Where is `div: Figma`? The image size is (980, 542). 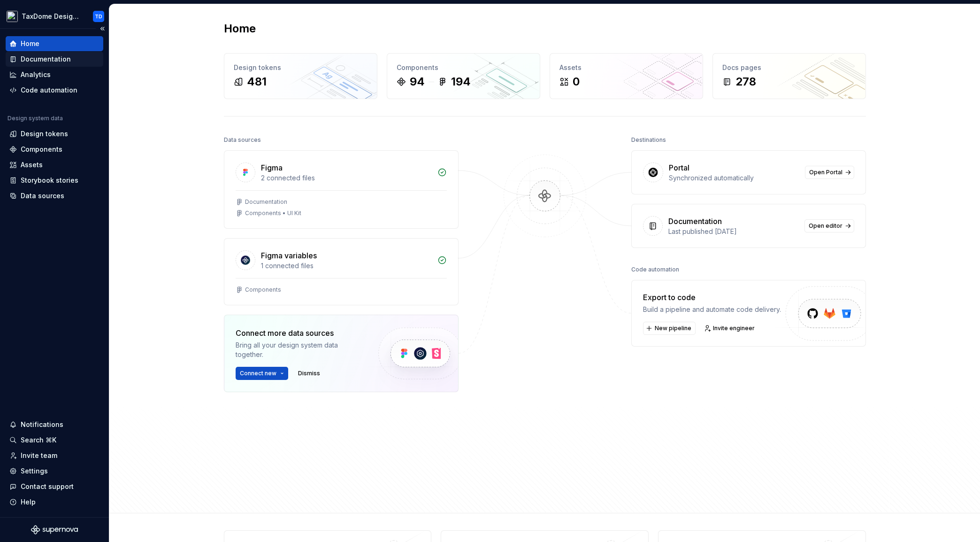
div: Figma is located at coordinates (272, 167).